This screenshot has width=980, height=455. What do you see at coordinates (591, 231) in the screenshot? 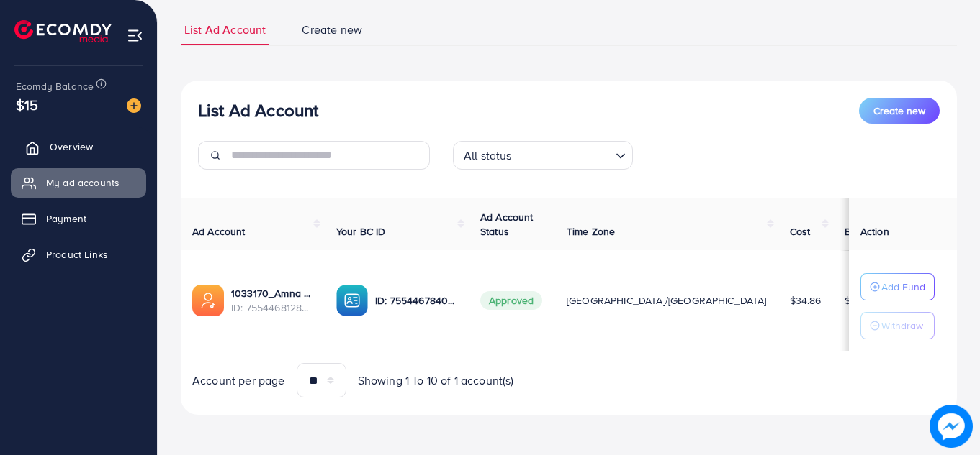
I see `span: Time Zone` at bounding box center [591, 231].